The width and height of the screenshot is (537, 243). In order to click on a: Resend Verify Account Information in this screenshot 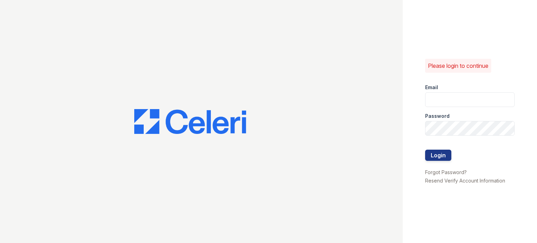, I will do `click(465, 180)`.